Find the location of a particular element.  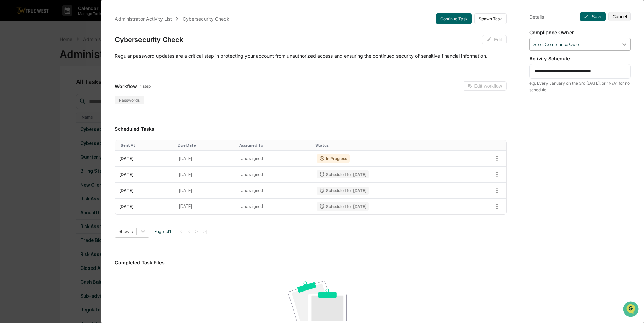

div: Details is located at coordinates (537, 17).